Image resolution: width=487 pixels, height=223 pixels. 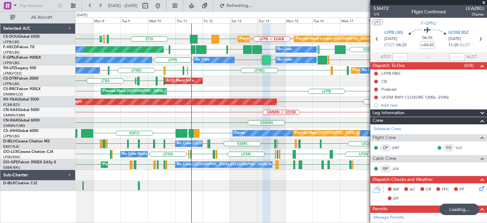 What do you see at coordinates (377, 22) in the screenshot?
I see `button: UTC` at bounding box center [377, 22].